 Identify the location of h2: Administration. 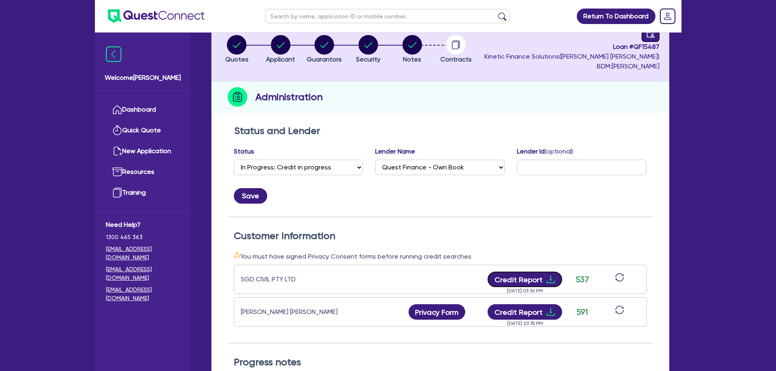
(289, 97).